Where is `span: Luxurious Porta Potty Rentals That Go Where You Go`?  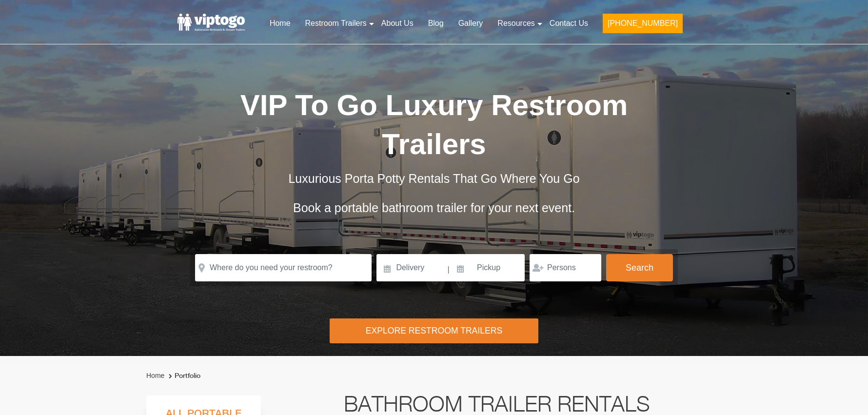 span: Luxurious Porta Potty Rentals That Go Where You Go is located at coordinates (434, 178).